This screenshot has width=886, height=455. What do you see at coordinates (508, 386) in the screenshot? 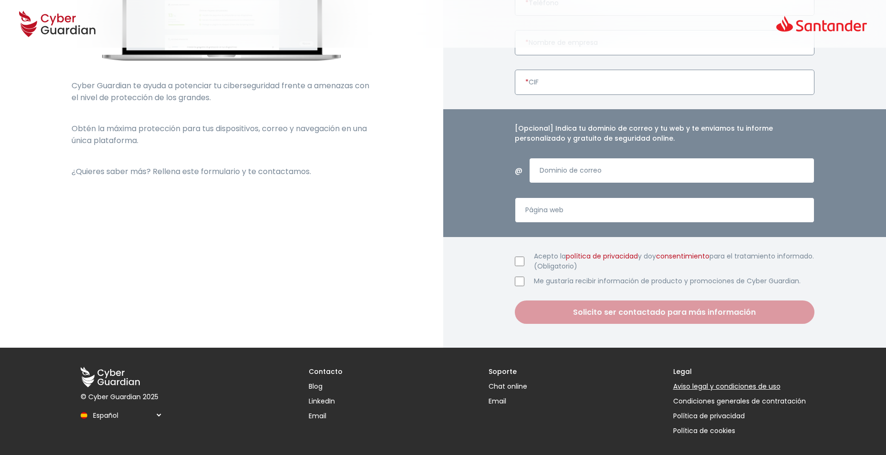
I see `button: Chat online` at bounding box center [508, 386].